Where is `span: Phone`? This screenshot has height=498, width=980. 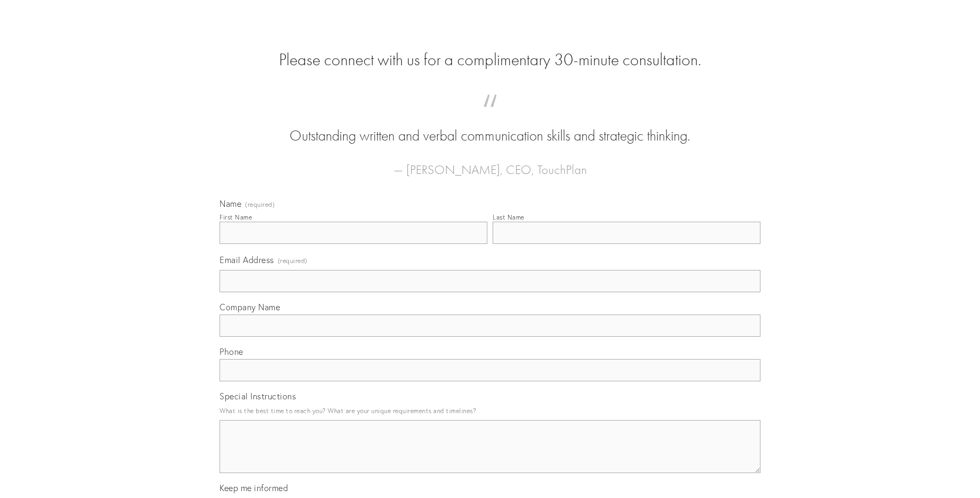 span: Phone is located at coordinates (231, 352).